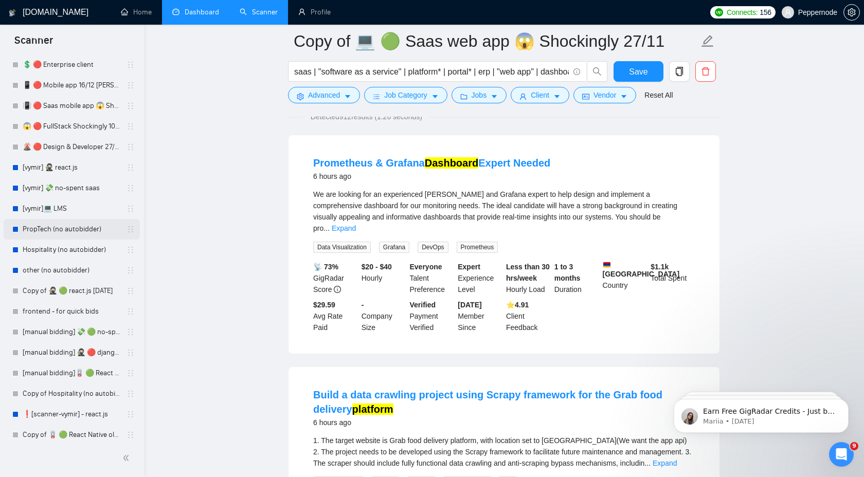  Describe the element at coordinates (517, 305) in the screenshot. I see `b: ⭐️ 4.91` at that location.